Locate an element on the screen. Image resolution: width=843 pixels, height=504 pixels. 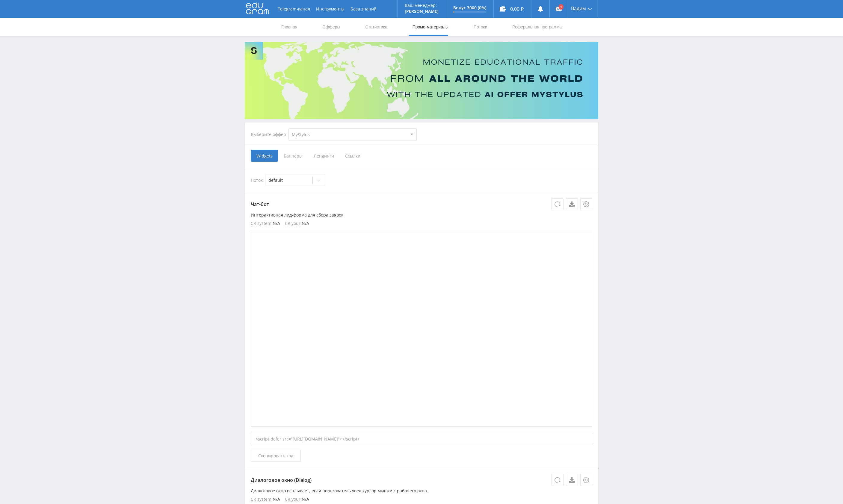
span: Ссылки is located at coordinates (352, 156).